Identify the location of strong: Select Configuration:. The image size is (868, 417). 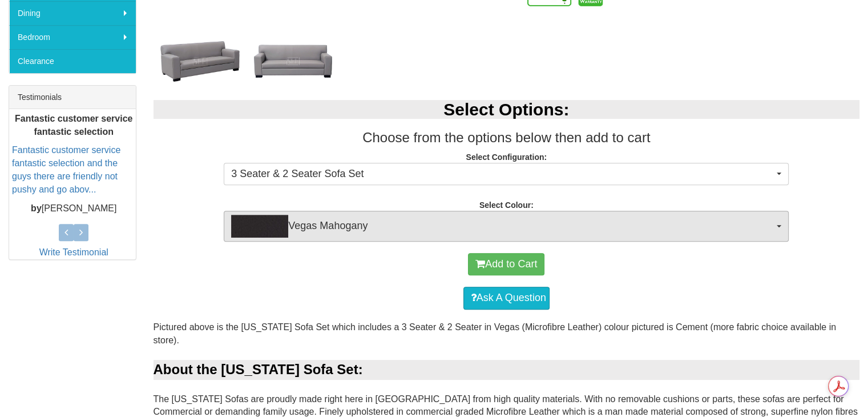
(506, 157).